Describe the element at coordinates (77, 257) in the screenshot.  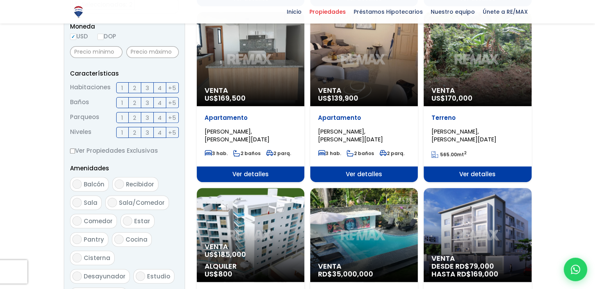
I see `input: Cisterna` at that location.